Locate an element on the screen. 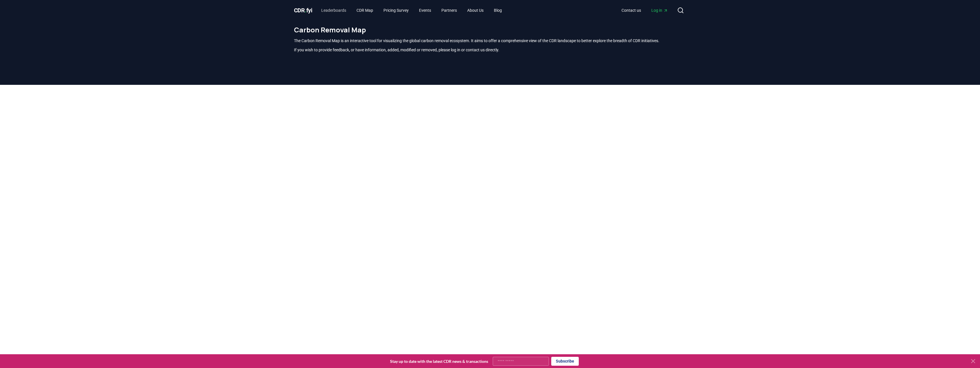 The image size is (980, 368). a: Blog is located at coordinates (498, 10).